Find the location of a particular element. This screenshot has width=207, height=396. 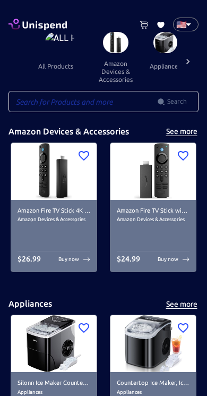

h5: Appliances is located at coordinates (30, 303).